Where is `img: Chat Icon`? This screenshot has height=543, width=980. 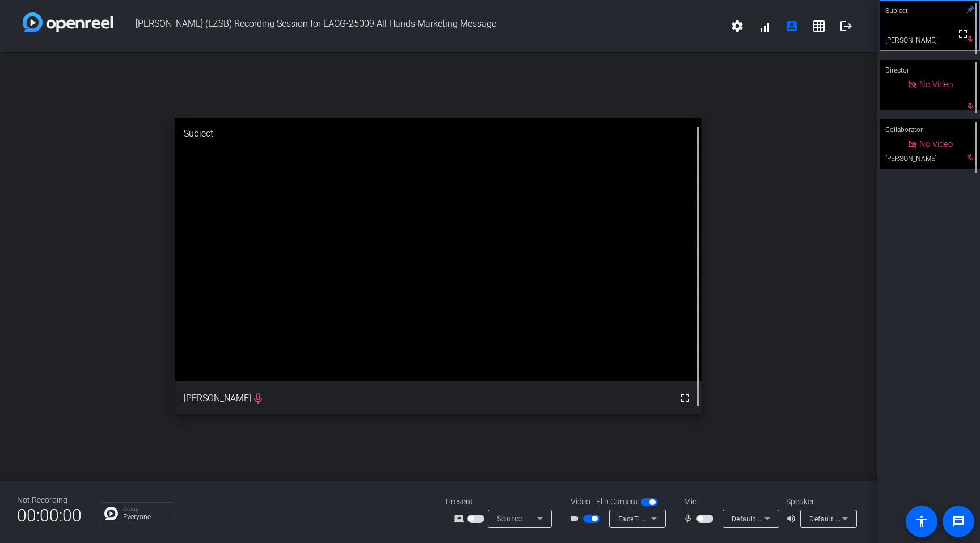 img: Chat Icon is located at coordinates (111, 514).